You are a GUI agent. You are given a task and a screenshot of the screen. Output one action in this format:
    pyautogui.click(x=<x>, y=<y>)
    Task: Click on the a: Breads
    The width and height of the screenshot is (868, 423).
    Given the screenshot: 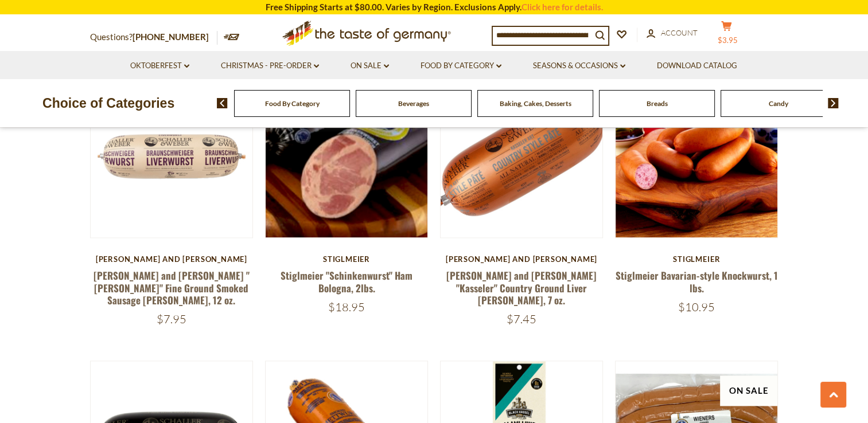 What is the action you would take?
    pyautogui.click(x=657, y=103)
    